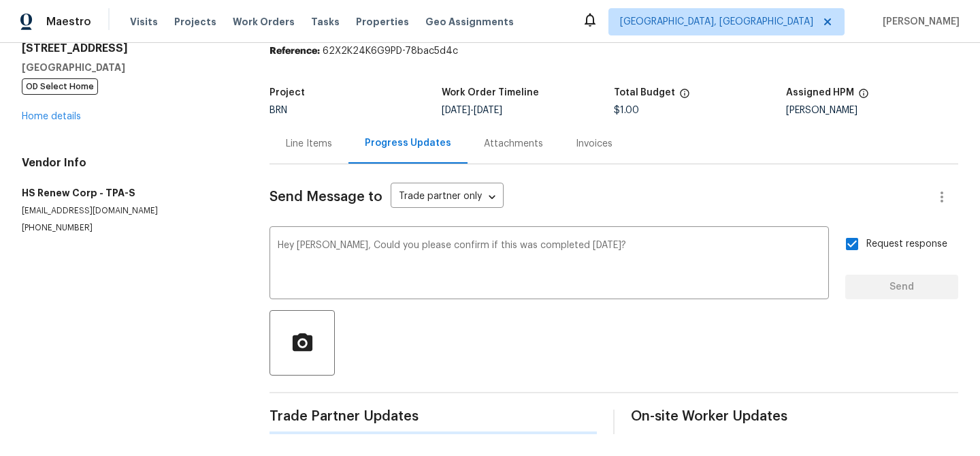 Image resolution: width=980 pixels, height=456 pixels. Describe the element at coordinates (309, 144) in the screenshot. I see `div: Line Items` at that location.